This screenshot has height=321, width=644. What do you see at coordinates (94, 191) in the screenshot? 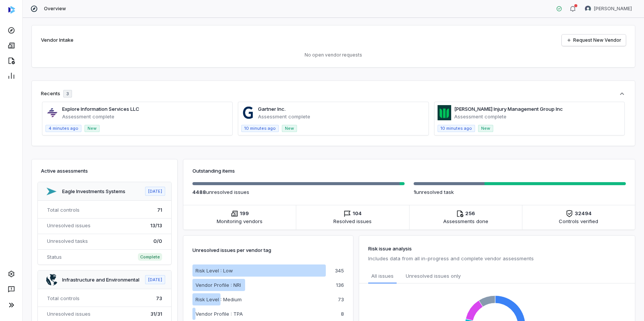
I see `a: Eagle Investments Systems` at bounding box center [94, 191].